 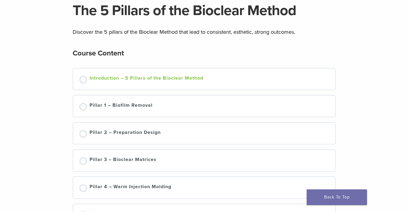 I want to click on a: Pillar 4 – Warm Injection Molding, so click(x=204, y=187).